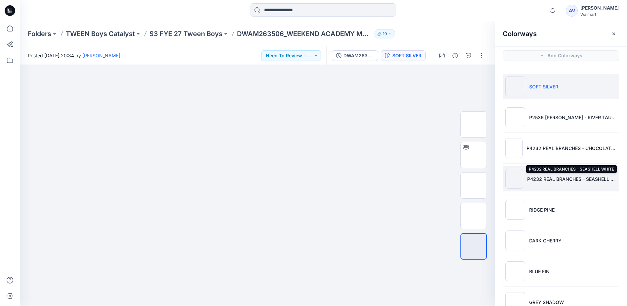 This screenshot has width=627, height=306. I want to click on p: P4232 REAL BRANCHES - CHOCOLATE FUDGE, so click(572, 148).